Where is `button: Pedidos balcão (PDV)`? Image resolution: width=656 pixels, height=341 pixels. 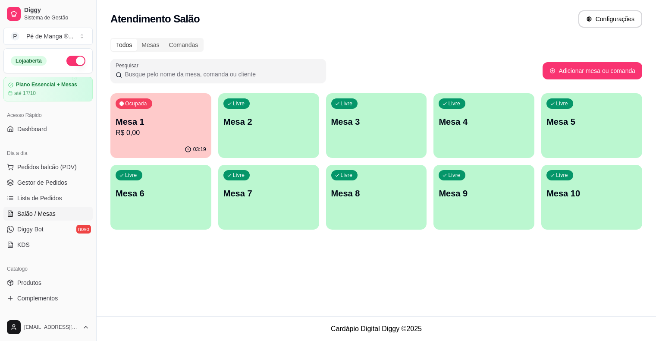
button: Pedidos balcão (PDV) is located at coordinates (48, 167).